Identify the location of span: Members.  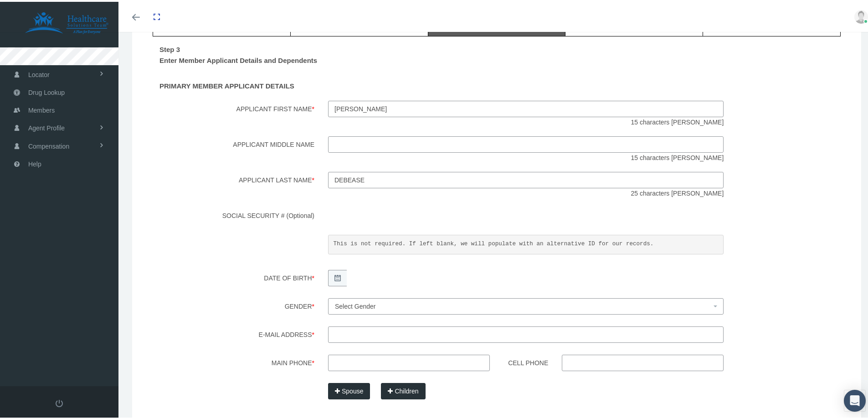
(42, 109).